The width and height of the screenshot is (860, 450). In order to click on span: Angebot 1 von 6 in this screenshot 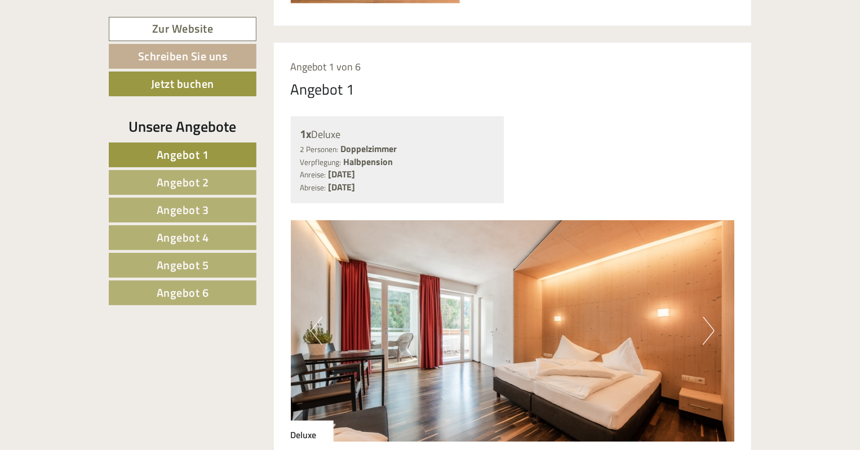, I will do `click(326, 66)`.